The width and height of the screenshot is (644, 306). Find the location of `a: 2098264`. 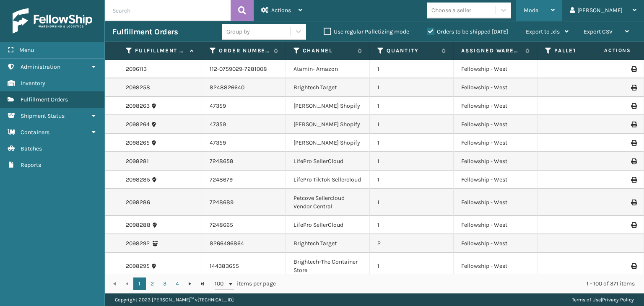

a: 2098264 is located at coordinates (138, 125).